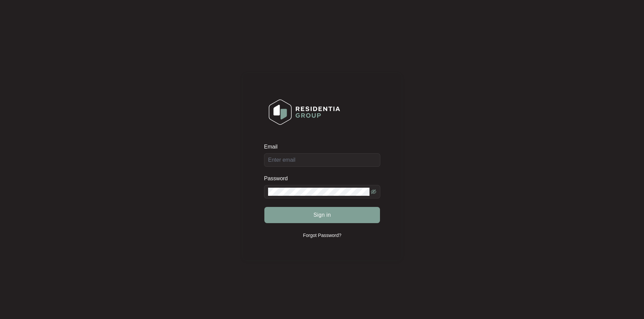 The width and height of the screenshot is (644, 319). What do you see at coordinates (373, 192) in the screenshot?
I see `span: eye-invisible` at bounding box center [373, 192].